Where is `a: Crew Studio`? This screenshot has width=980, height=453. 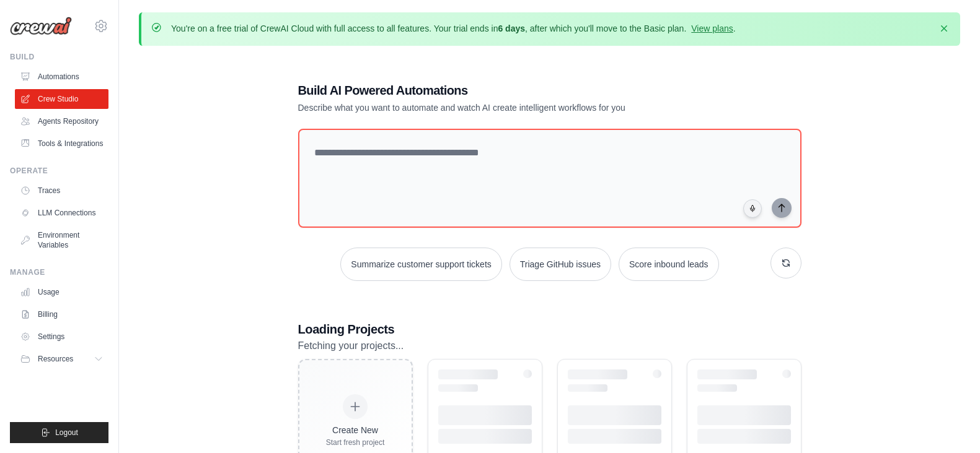 a: Crew Studio is located at coordinates (61, 99).